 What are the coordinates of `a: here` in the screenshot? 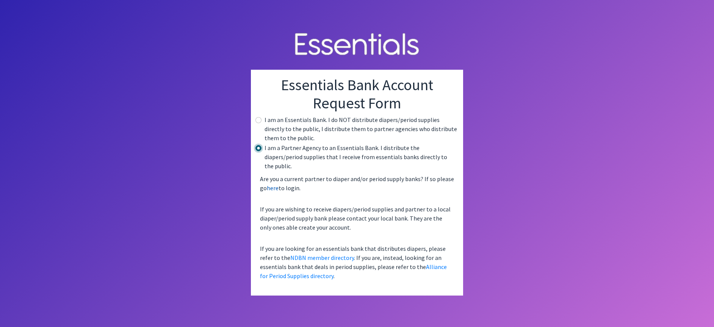 It's located at (272, 188).